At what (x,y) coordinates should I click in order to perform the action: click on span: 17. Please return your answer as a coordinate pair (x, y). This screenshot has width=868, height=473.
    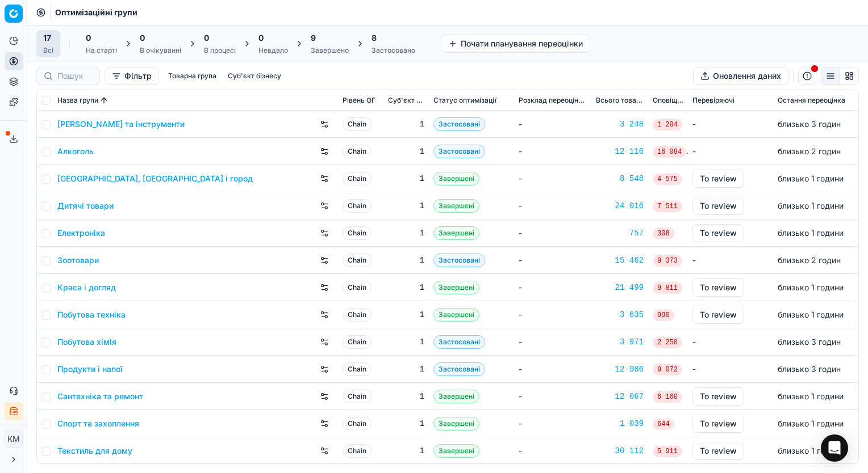
    Looking at the image, I should click on (47, 38).